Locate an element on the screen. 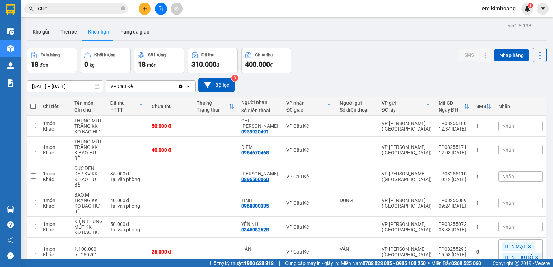 This screenshot has height=267, width=553. span: kg is located at coordinates (92, 65).